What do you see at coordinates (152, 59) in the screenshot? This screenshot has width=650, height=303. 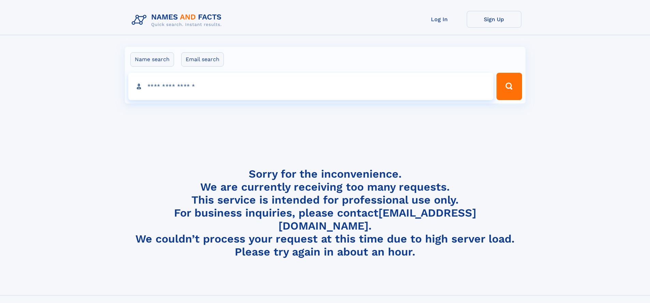 I see `label: Name search` at bounding box center [152, 59].